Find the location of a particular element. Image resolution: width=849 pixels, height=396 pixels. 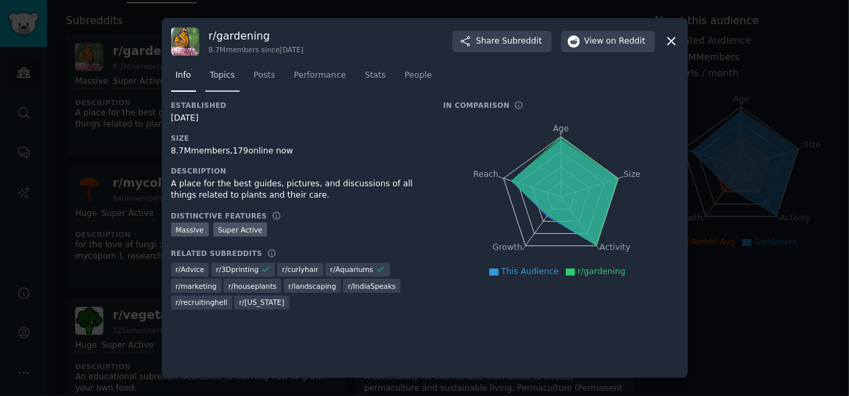

span: Info is located at coordinates (183, 76).